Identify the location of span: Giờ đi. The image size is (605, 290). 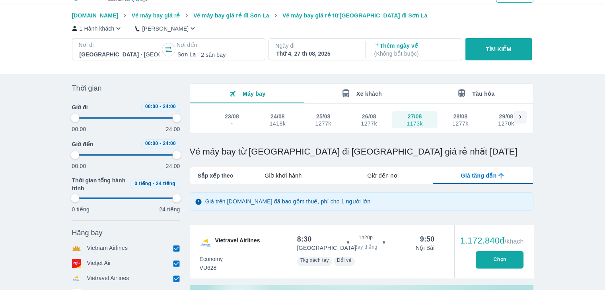
(80, 107).